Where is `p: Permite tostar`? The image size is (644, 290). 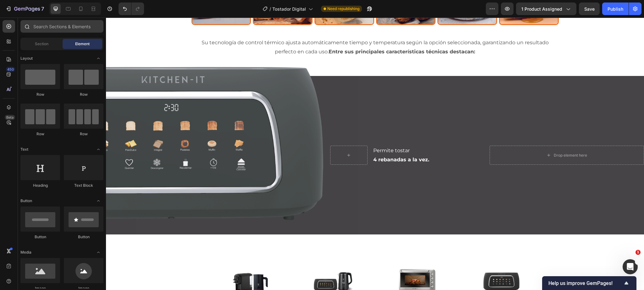 p: Permite tostar is located at coordinates (322, 138).